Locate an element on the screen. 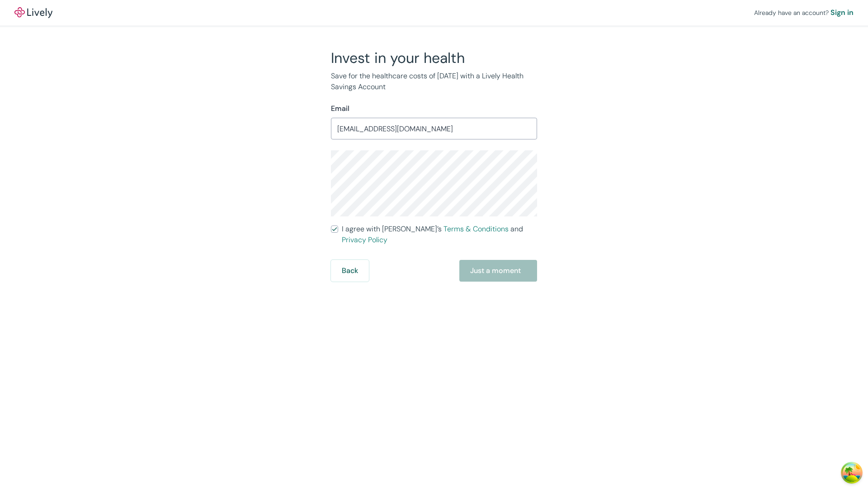  div: Sign in is located at coordinates (842, 13).